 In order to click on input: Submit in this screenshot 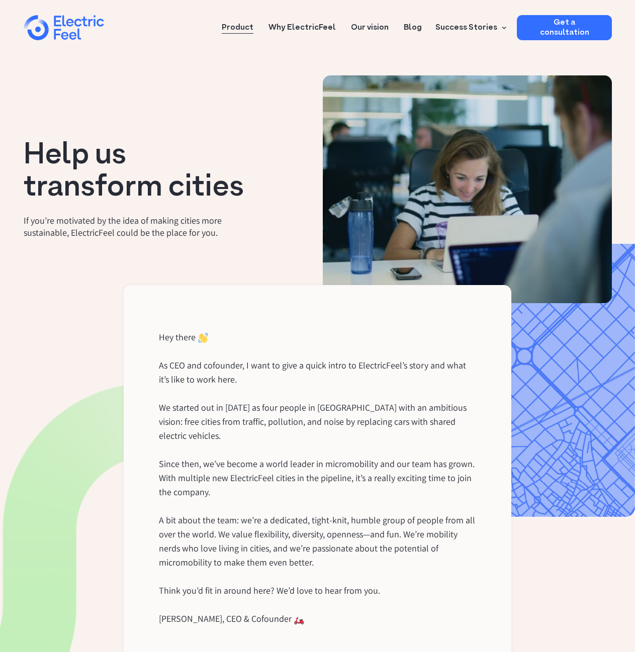, I will do `click(62, 49)`.